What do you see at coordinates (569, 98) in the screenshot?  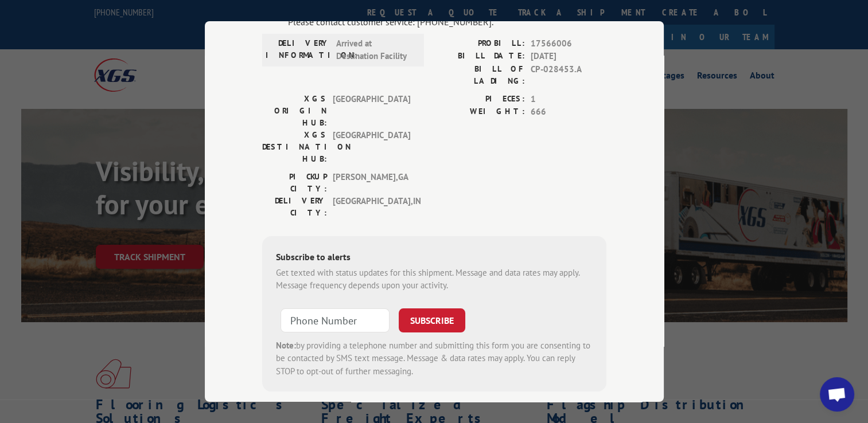 I see `span: 1` at bounding box center [569, 98].